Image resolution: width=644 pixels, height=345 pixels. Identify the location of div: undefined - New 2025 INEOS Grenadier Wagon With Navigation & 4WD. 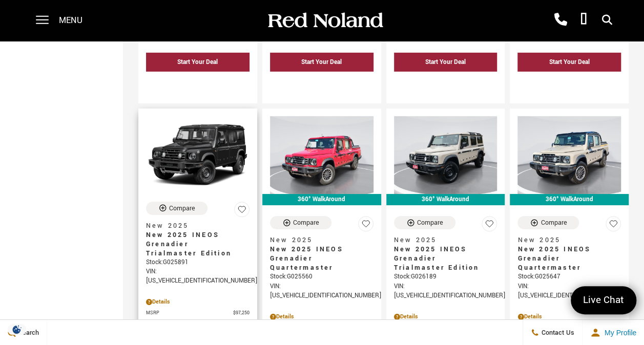
(569, 83).